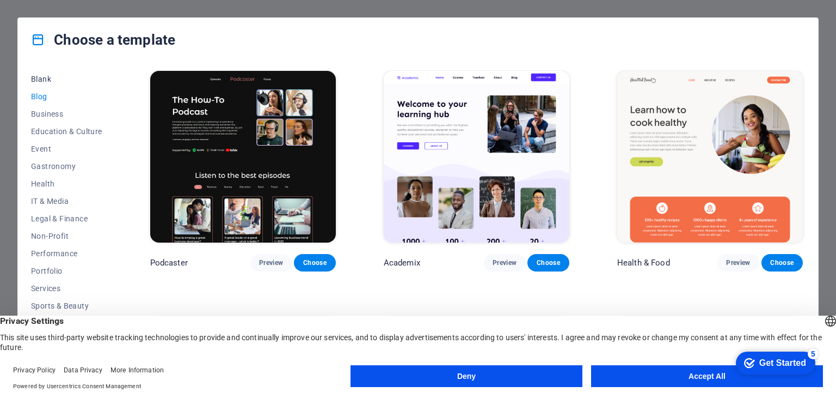  Describe the element at coordinates (644, 262) in the screenshot. I see `p: Health & Food` at that location.